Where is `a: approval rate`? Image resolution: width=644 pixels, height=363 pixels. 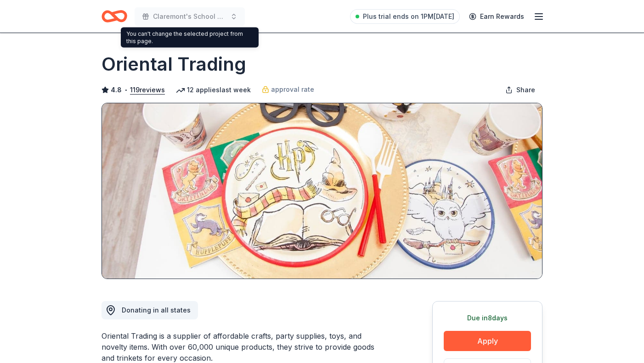 a: approval rate is located at coordinates (288, 89).